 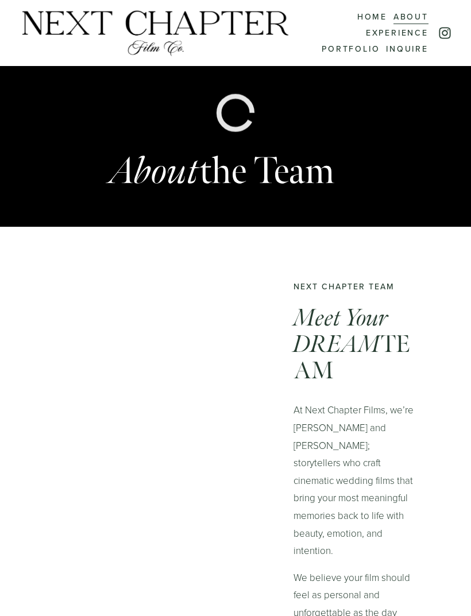 What do you see at coordinates (407, 49) in the screenshot?
I see `a: Inquire` at bounding box center [407, 49].